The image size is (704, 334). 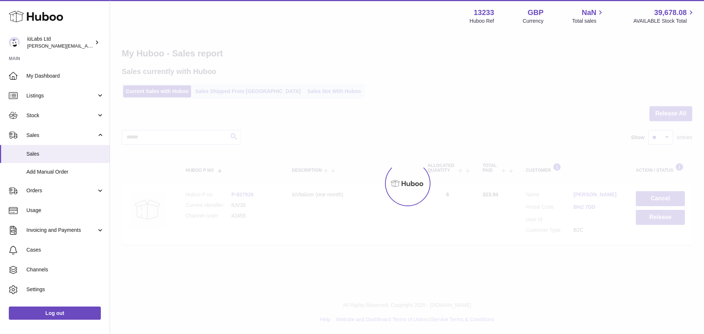 What do you see at coordinates (65, 172) in the screenshot?
I see `span: Add Manual Order` at bounding box center [65, 172].